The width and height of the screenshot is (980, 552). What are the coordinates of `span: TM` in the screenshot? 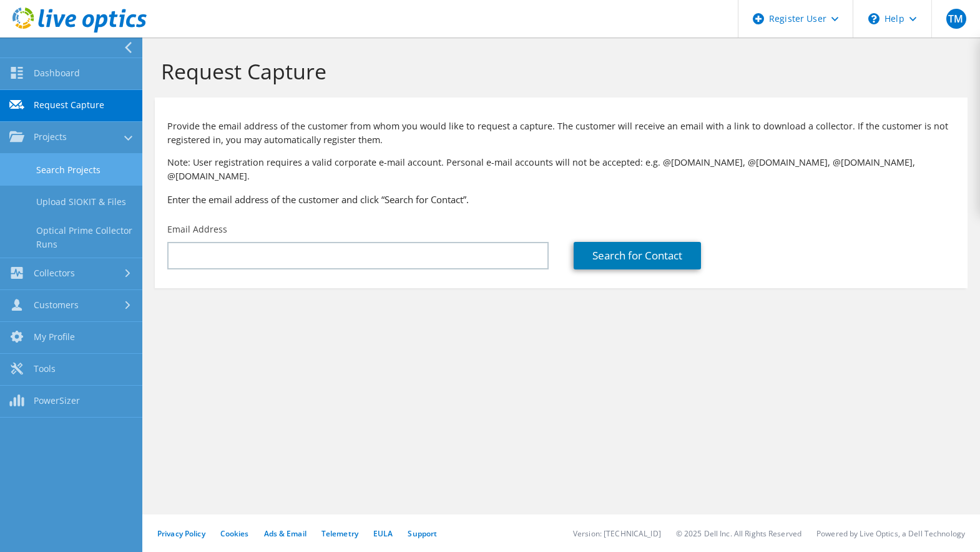 It's located at (956, 19).